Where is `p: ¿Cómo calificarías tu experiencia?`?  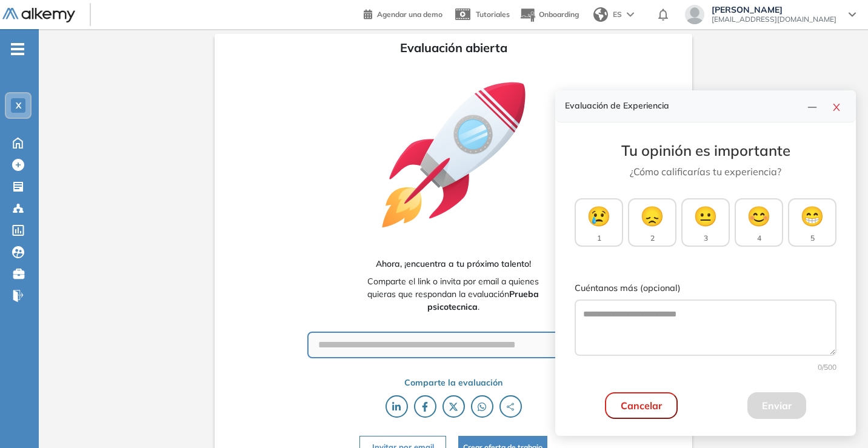
p: ¿Cómo calificarías tu experiencia? is located at coordinates (706, 172).